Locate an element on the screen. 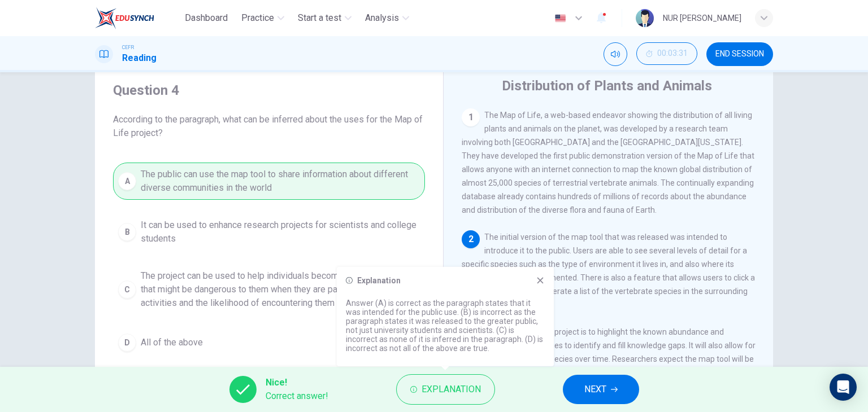  span: Explanation is located at coordinates (451, 390).